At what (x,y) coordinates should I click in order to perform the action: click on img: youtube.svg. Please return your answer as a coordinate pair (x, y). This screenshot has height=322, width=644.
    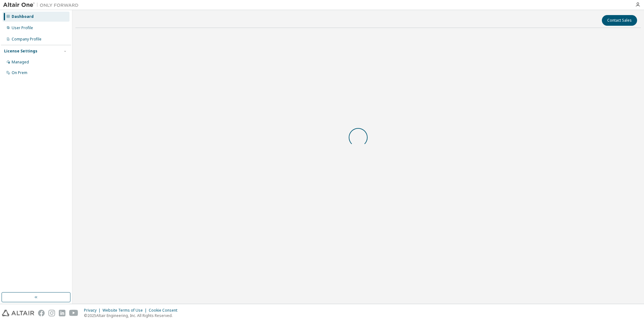
    Looking at the image, I should click on (74, 313).